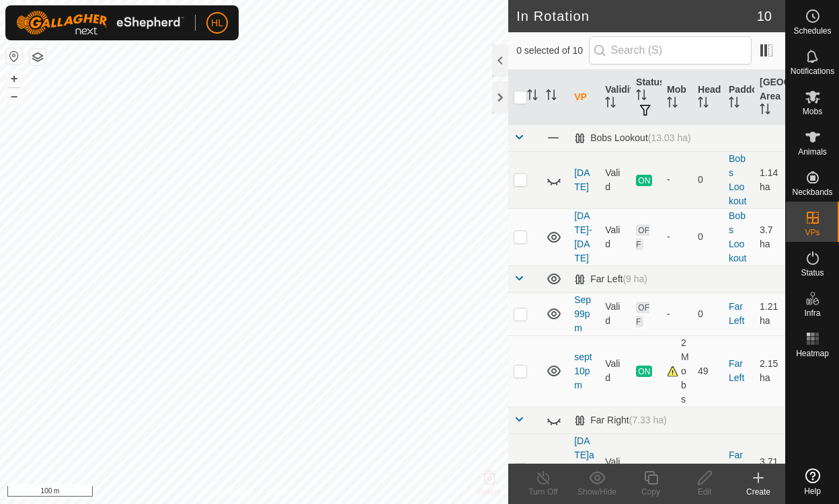 Image resolution: width=839 pixels, height=504 pixels. I want to click on a: Sep 99pm, so click(582, 314).